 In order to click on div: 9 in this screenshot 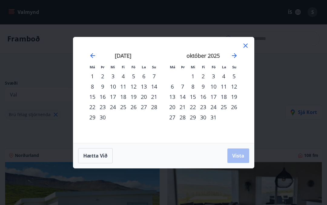, I will do `click(103, 87)`.